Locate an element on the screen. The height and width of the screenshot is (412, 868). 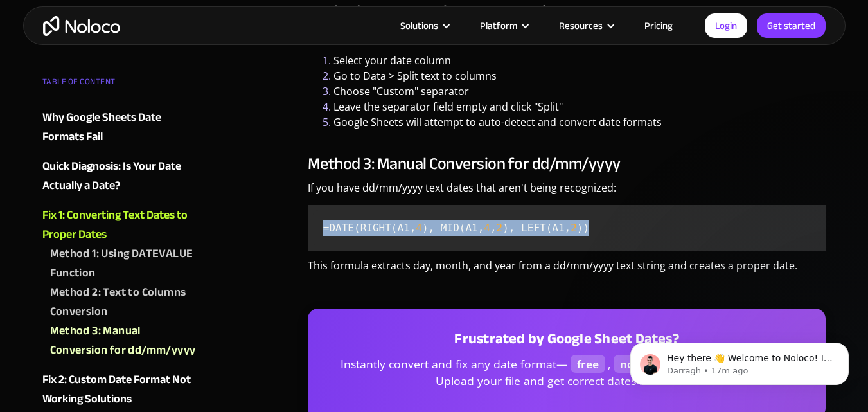
p: If you have dd/mm/yyyy text dates that aren't being recognized: is located at coordinates (567, 192).